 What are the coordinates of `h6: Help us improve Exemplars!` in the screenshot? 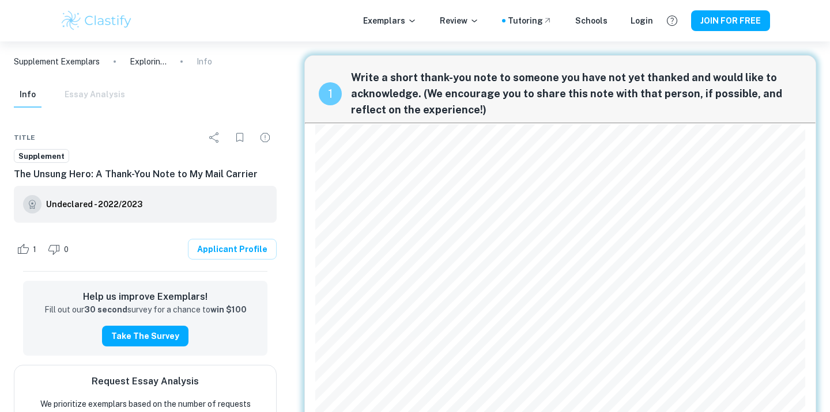 It's located at (145, 297).